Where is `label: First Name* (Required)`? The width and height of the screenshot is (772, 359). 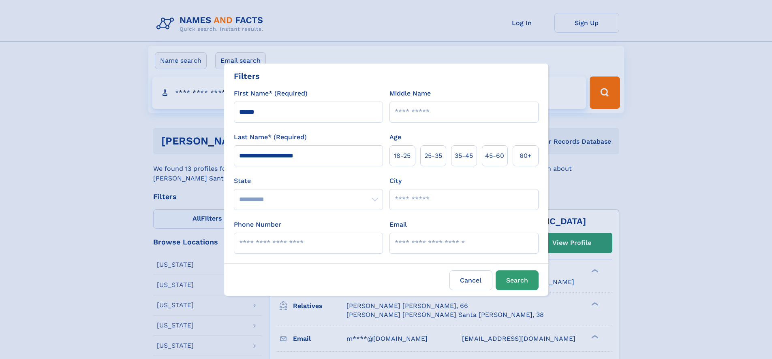
label: First Name* (Required) is located at coordinates (271, 94).